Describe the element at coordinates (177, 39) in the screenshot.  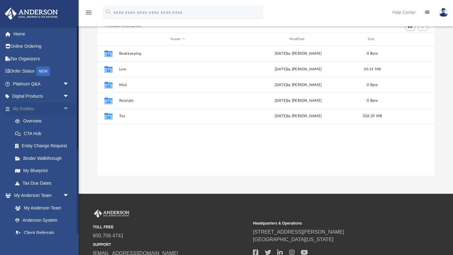
I see `div: Name` at that location.